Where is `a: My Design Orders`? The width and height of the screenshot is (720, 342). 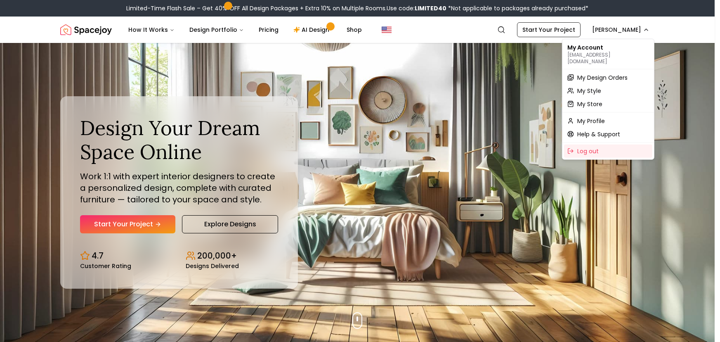 a: My Design Orders is located at coordinates (608, 78).